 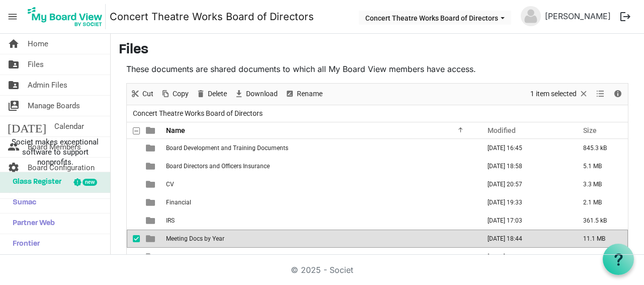 I want to click on td: November 06, 2023 20:08 column header Modified, so click(x=525, y=257).